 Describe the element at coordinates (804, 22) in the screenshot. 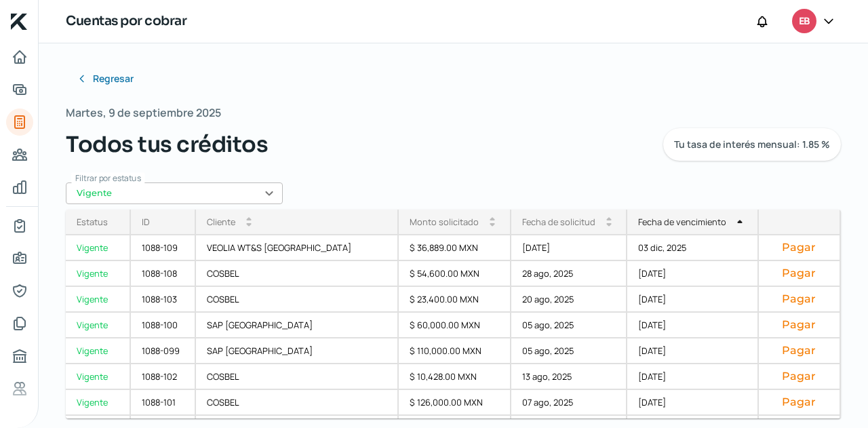

I see `span: EB` at that location.